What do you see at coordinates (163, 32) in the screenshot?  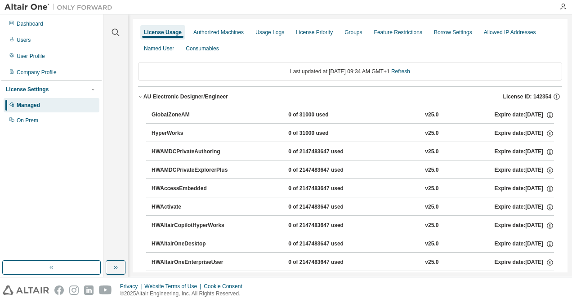 I see `div: License Usage` at bounding box center [163, 32].